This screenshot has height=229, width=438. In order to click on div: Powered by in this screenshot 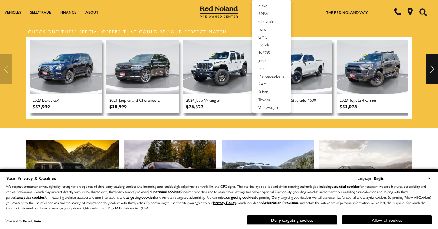, I will do `click(23, 221)`.